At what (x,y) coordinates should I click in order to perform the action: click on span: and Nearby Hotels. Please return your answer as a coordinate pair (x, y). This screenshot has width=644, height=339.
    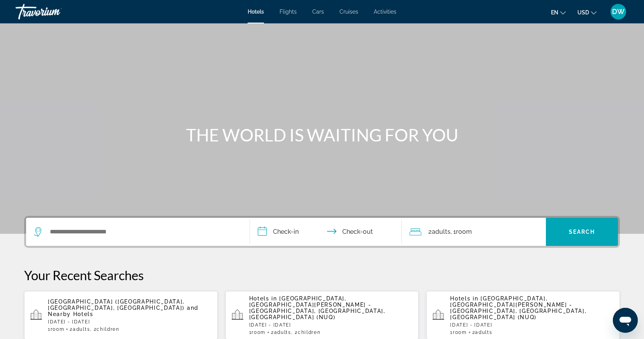
    Looking at the image, I should click on (123, 311).